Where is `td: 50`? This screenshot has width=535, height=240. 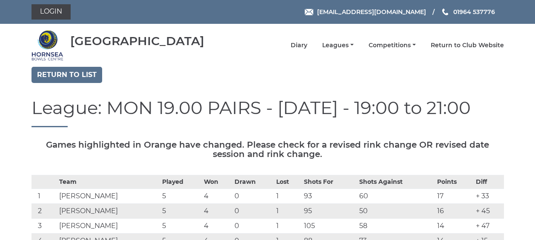 td: 50 is located at coordinates (396, 211).